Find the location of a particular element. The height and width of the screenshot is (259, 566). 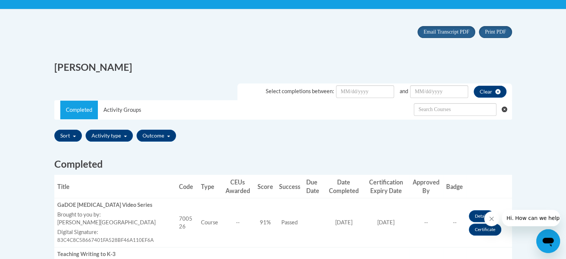

th: Date Completed is located at coordinates (343, 186).